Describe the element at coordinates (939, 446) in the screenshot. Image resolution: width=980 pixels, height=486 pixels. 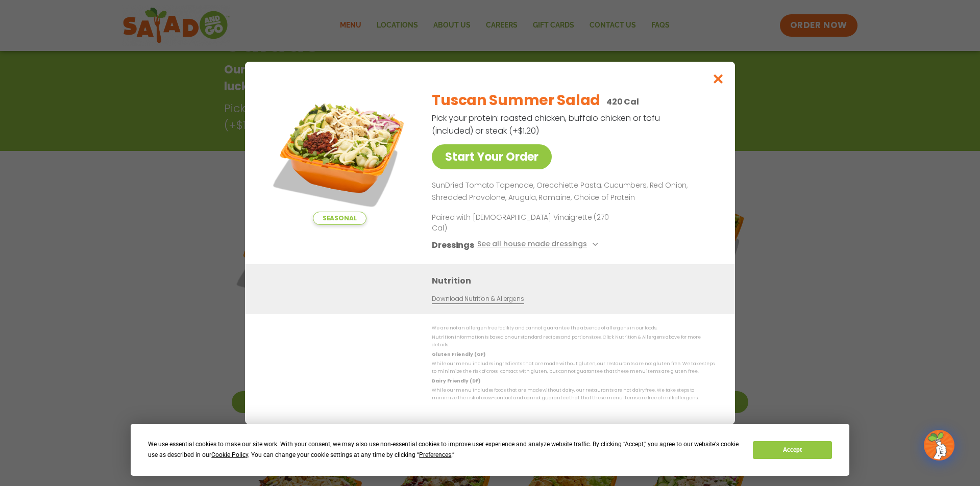
I see `img: wpChatIcon` at that location.